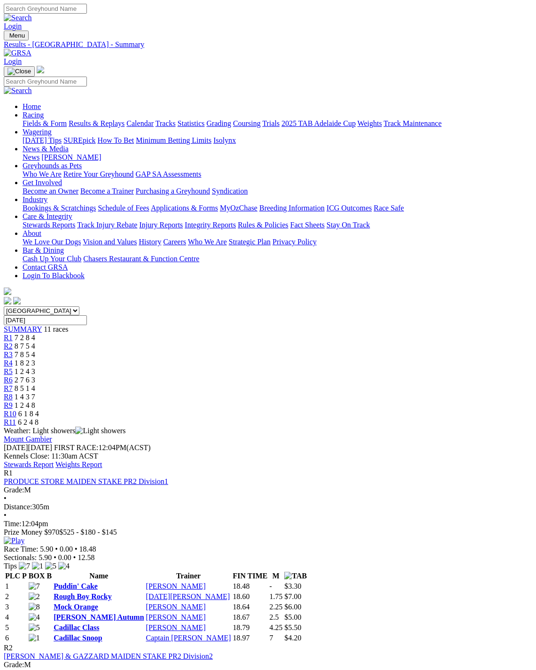  I want to click on img: 1, so click(38, 566).